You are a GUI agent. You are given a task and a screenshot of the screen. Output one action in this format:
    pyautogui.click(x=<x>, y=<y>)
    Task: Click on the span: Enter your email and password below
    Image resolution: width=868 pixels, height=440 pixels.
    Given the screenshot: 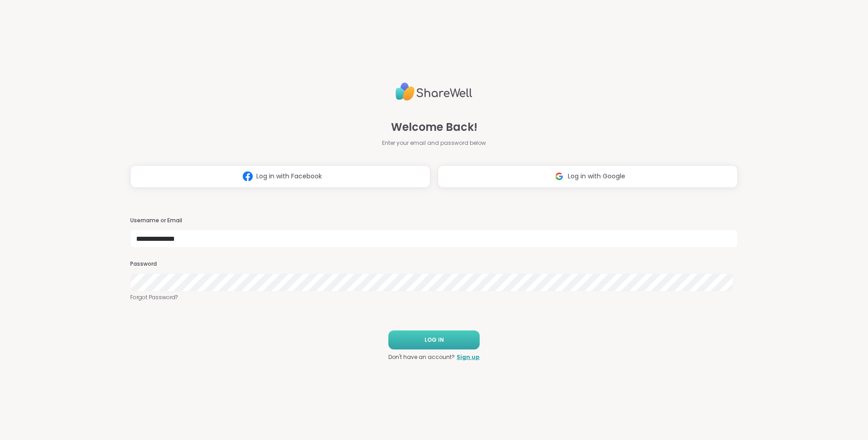 What is the action you would take?
    pyautogui.click(x=434, y=143)
    